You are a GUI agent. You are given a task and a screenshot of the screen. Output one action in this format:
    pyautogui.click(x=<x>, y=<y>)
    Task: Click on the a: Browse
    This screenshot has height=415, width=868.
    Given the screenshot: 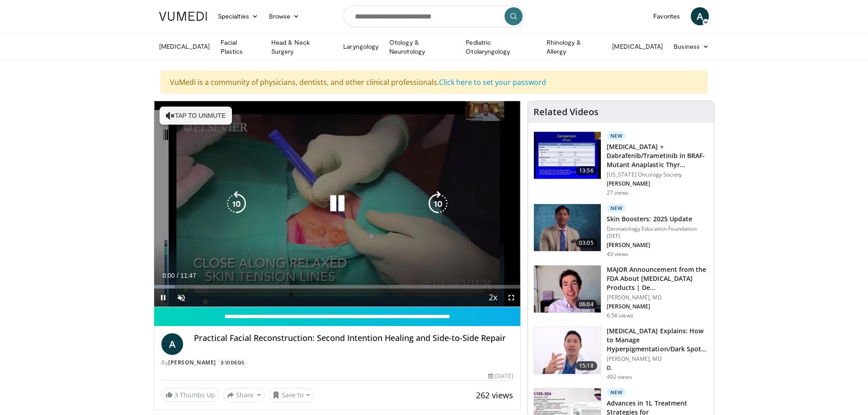 What is the action you would take?
    pyautogui.click(x=285, y=16)
    